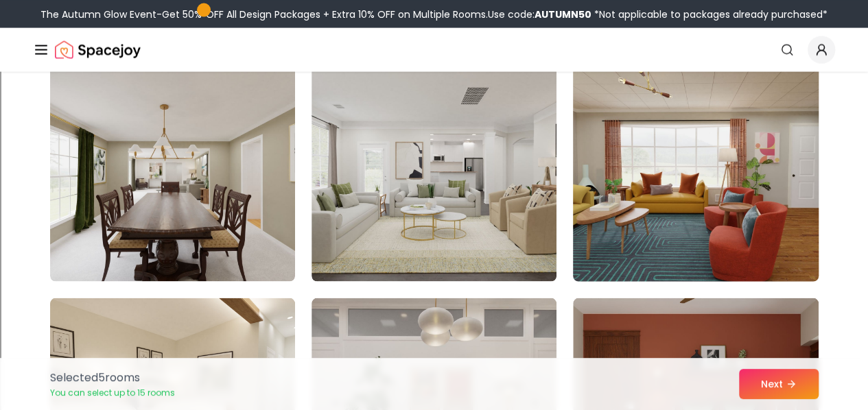  What do you see at coordinates (434, 86) in the screenshot?
I see `div: Rename` at bounding box center [434, 86].